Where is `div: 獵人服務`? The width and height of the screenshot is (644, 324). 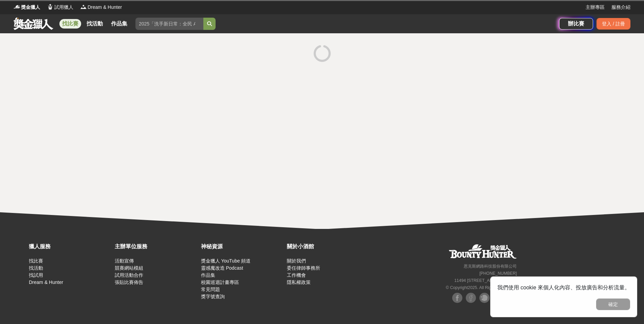
div: 獵人服務 is located at coordinates (70, 247).